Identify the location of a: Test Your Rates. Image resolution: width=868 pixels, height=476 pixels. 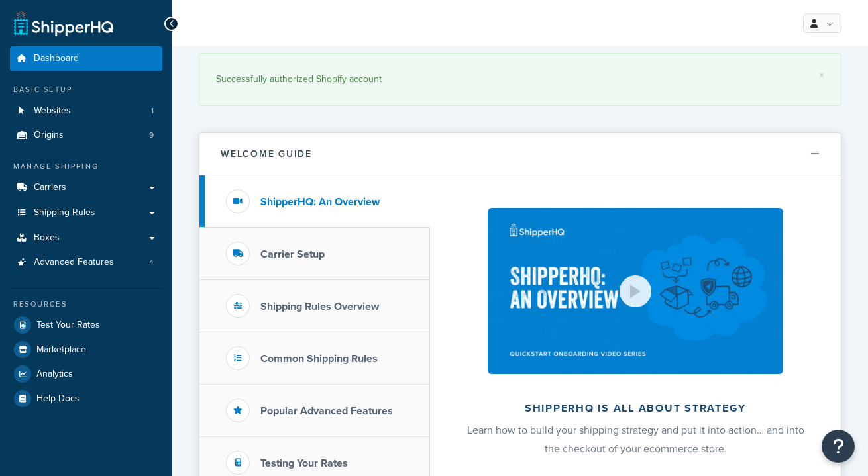
(86, 325).